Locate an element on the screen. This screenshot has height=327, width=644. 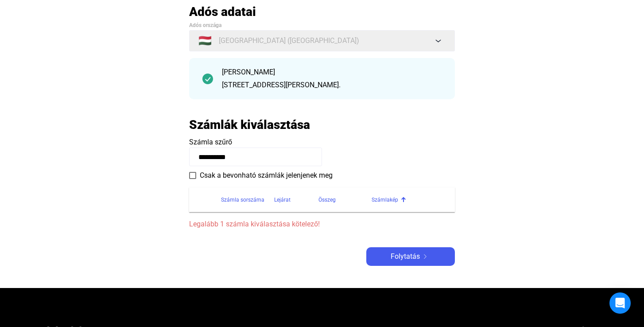
div: Open Intercom Messenger is located at coordinates (620, 303).